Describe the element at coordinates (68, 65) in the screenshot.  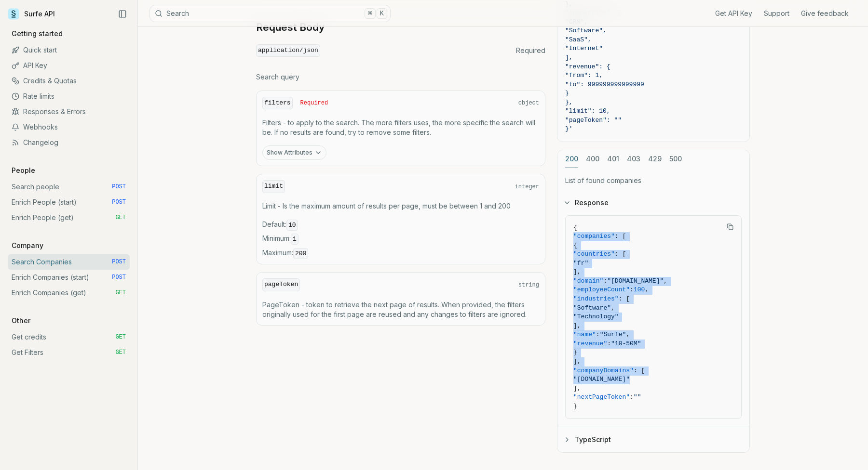
I see `a: API Key` at that location.